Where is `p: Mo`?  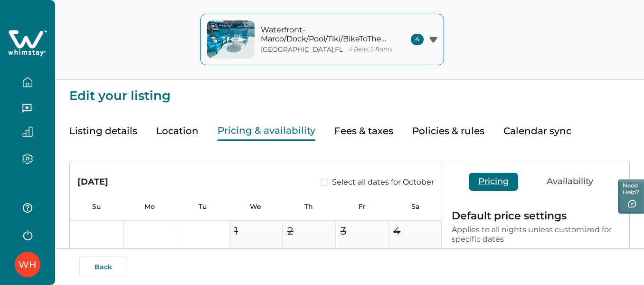
p: Mo is located at coordinates (150, 206).